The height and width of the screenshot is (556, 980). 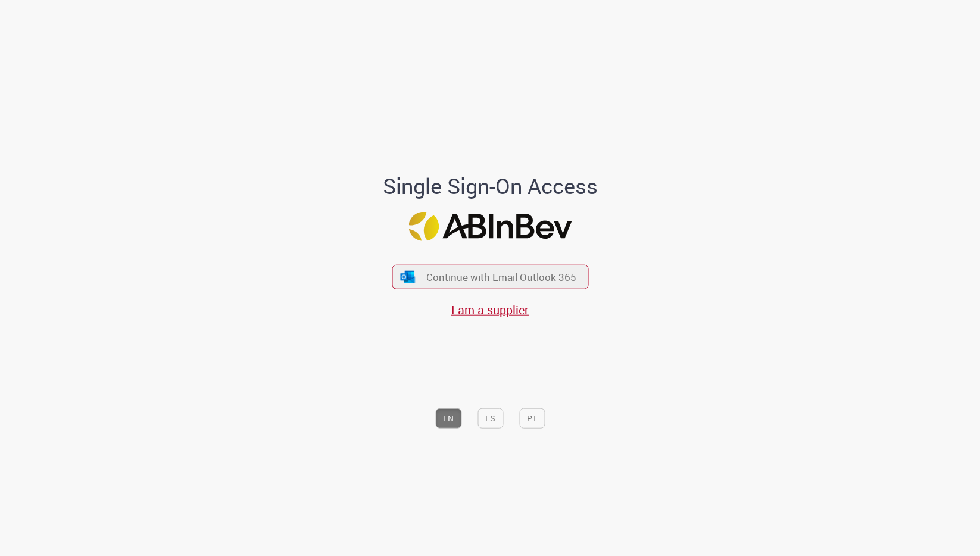 What do you see at coordinates (490, 310) in the screenshot?
I see `a: I am a supplier` at bounding box center [490, 310].